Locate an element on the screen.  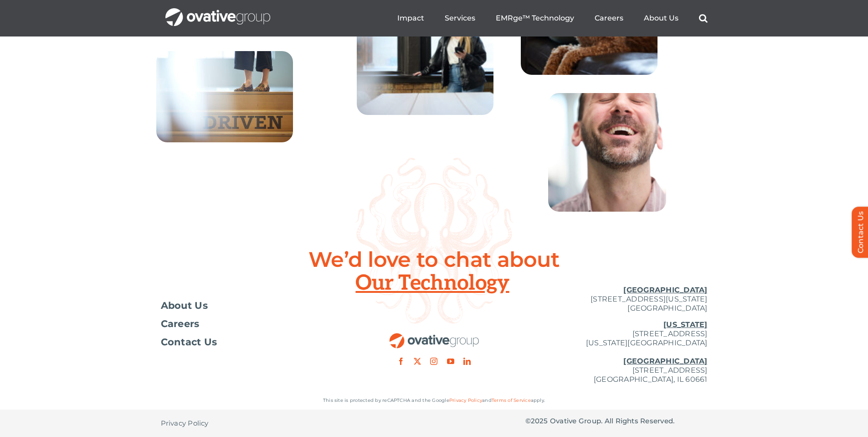
span: EMRge™ Technology is located at coordinates (535, 19).